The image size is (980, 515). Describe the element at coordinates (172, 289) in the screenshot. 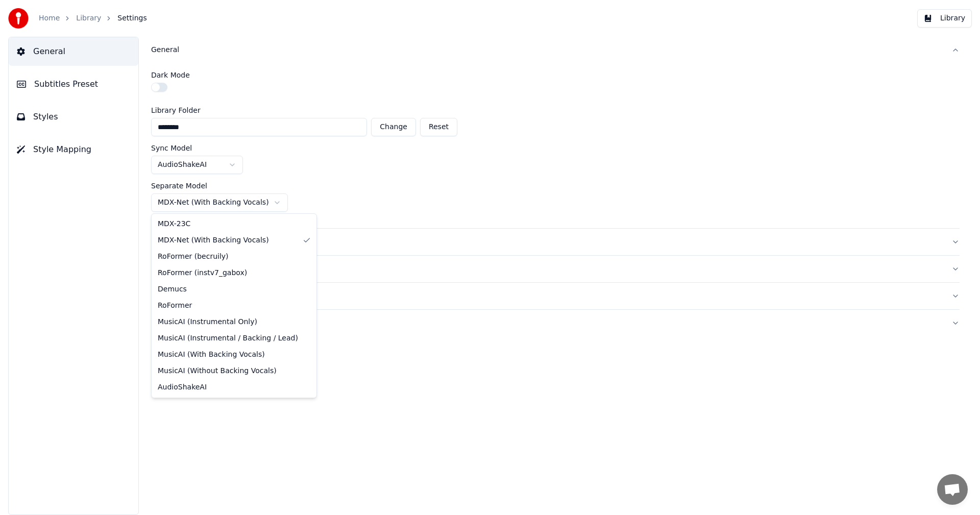

I see `span: Demucs` at that location.